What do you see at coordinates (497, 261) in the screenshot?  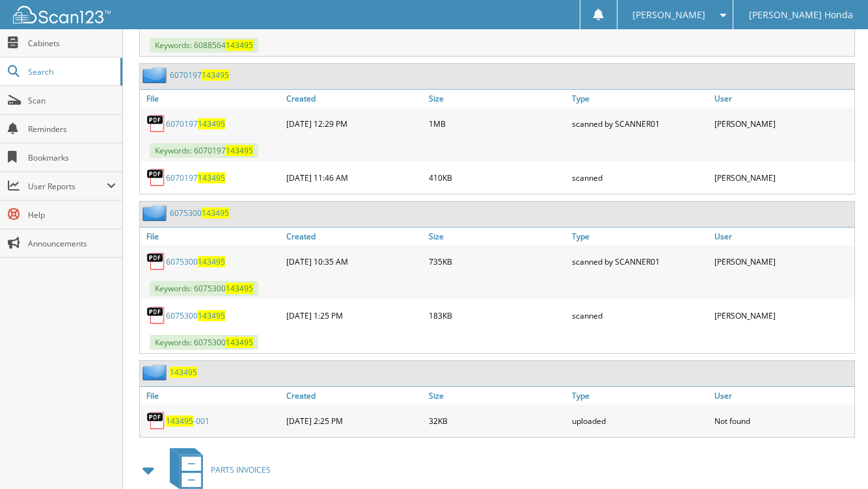 I see `div: 735KB` at bounding box center [497, 261].